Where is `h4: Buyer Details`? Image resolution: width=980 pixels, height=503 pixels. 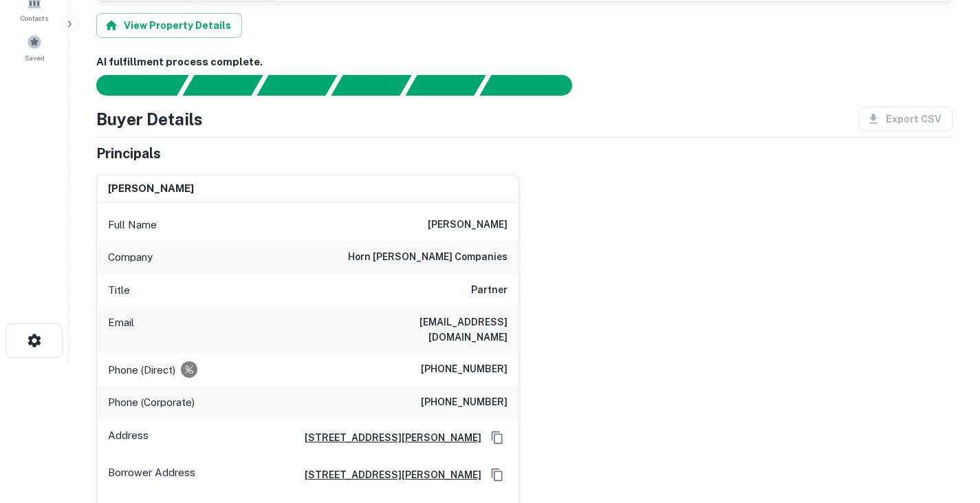 h4: Buyer Details is located at coordinates (149, 119).